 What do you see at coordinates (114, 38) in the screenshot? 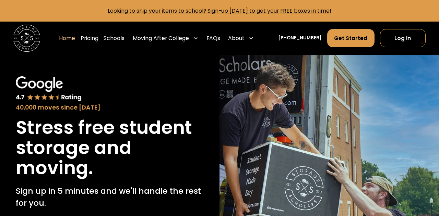
I see `a: Schools` at bounding box center [114, 38].